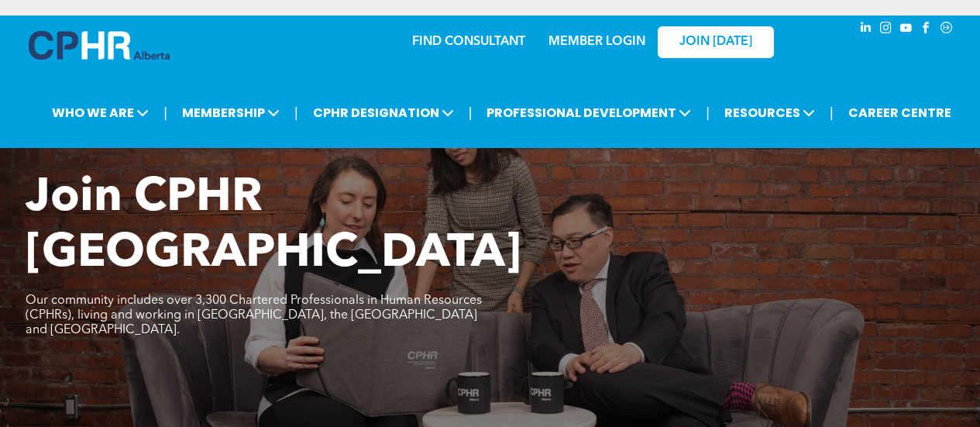  I want to click on span: CPHR DESIGNATION, so click(383, 112).